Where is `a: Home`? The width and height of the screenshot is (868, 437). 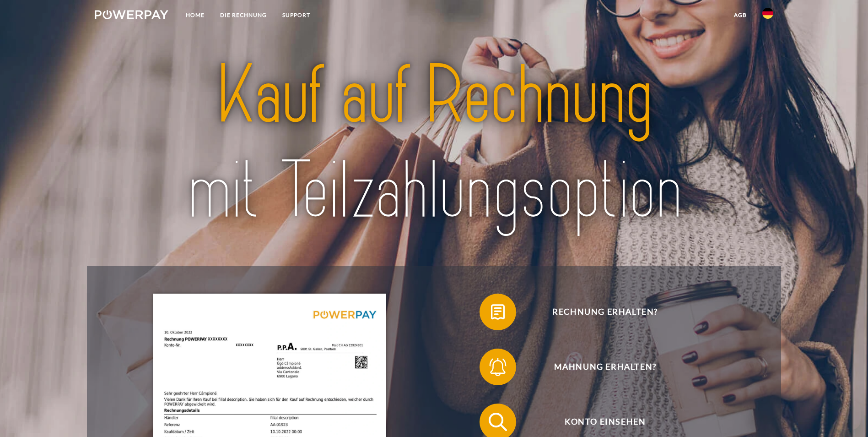 a: Home is located at coordinates (195, 15).